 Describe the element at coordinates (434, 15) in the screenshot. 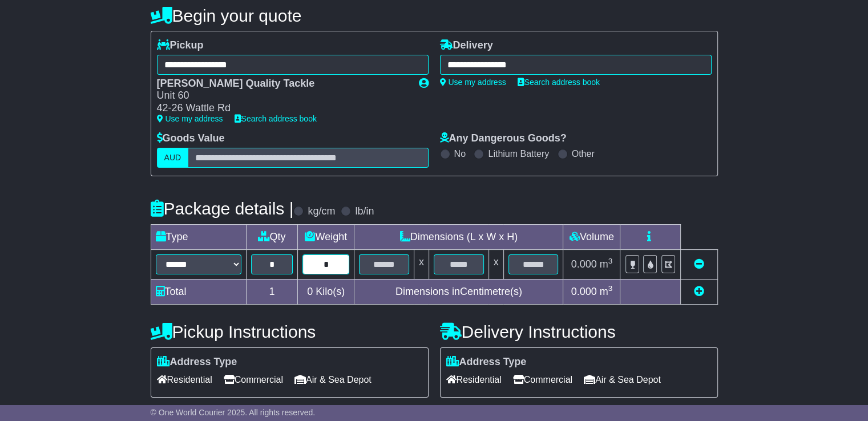

I see `h4: Begin your quote` at that location.